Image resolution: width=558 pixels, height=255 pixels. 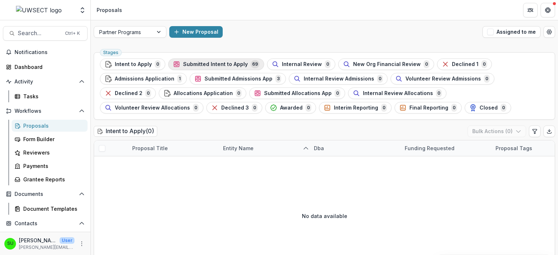 What do you see at coordinates (72, 33) in the screenshot?
I see `div: Ctrl + K` at bounding box center [72, 33].